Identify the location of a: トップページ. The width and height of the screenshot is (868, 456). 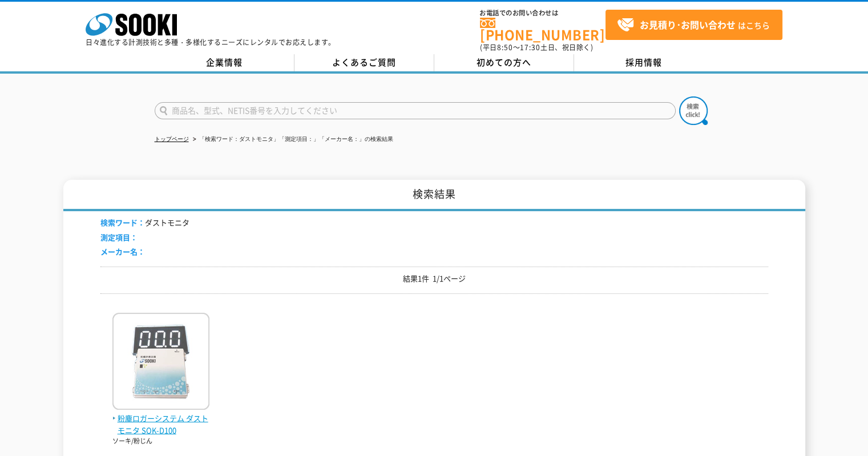
(172, 138).